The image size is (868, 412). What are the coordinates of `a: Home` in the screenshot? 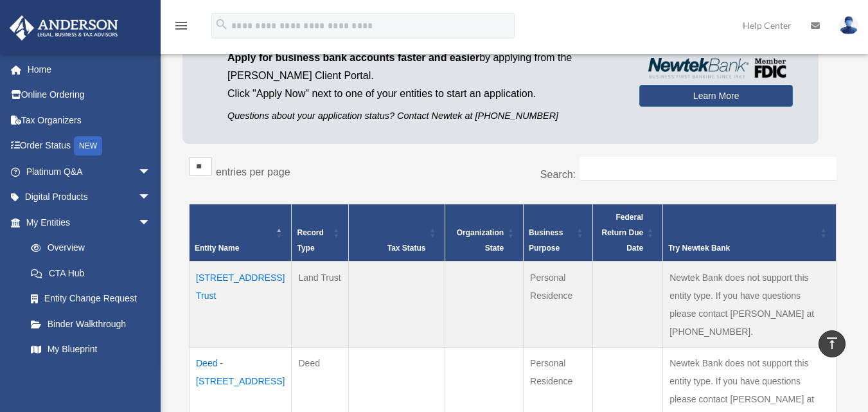 It's located at (89, 69).